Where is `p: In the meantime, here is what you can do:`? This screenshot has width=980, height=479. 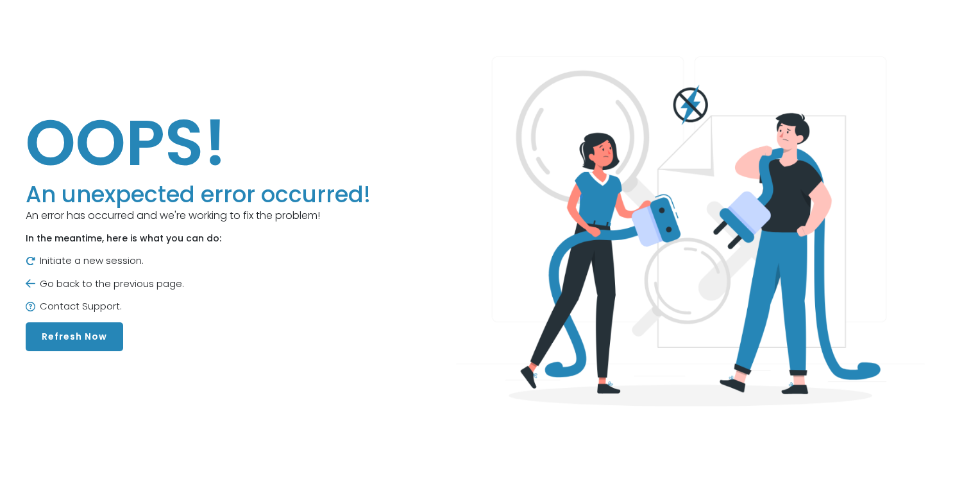 p: In the meantime, here is what you can do: is located at coordinates (198, 238).